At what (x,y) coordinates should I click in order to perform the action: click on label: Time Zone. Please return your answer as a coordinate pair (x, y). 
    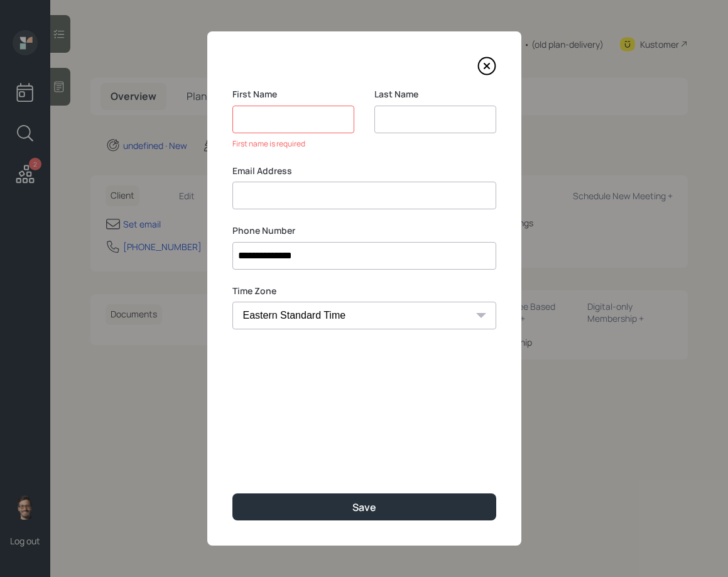
    Looking at the image, I should click on (364, 291).